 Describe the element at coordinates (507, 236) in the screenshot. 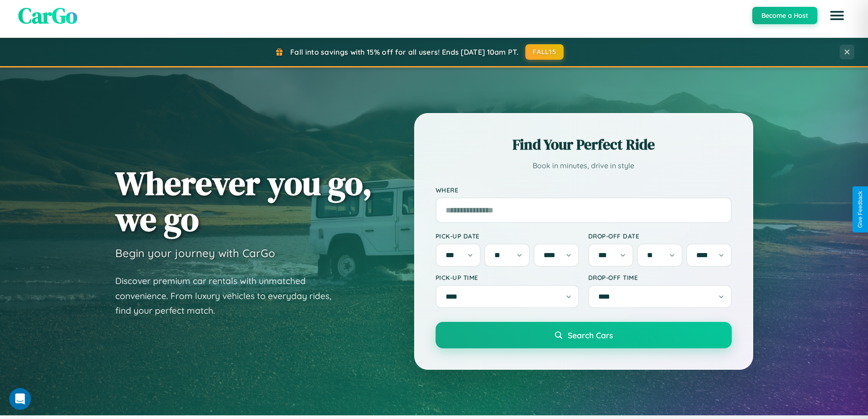

I see `label: Pick-up Date` at that location.